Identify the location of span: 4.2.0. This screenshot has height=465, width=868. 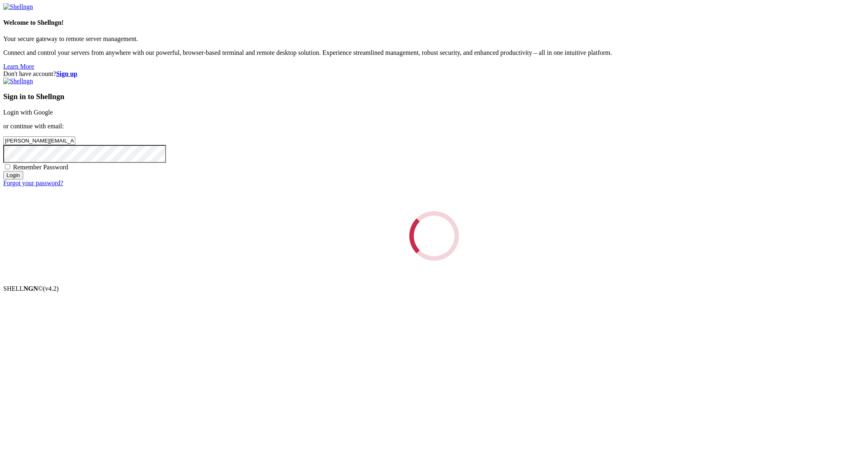
(50, 289).